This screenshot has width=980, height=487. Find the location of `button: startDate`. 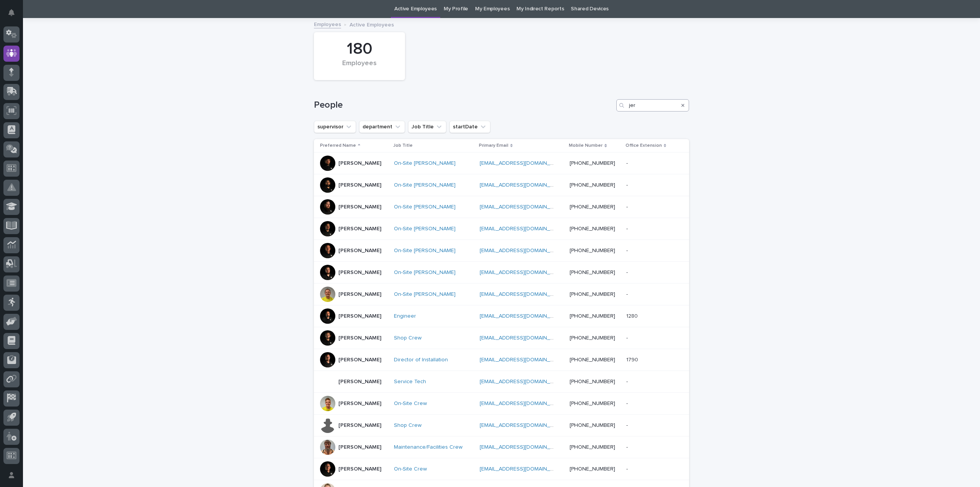

button: startDate is located at coordinates (470, 127).